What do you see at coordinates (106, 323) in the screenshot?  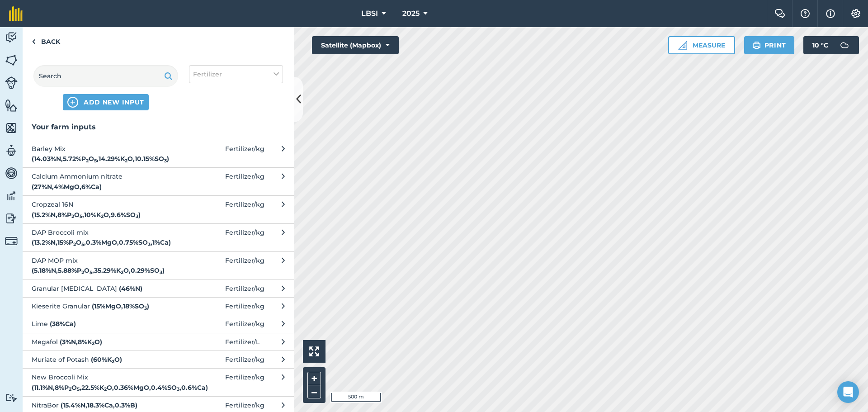 I see `span: Lime` at bounding box center [106, 323].